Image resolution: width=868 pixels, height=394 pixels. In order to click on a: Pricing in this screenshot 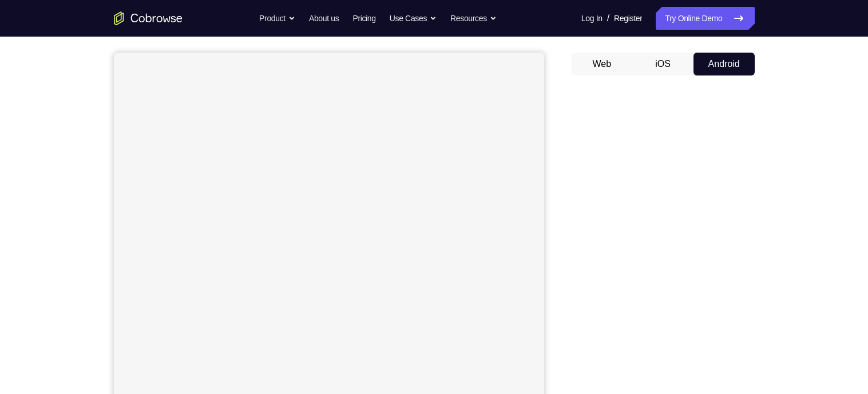, I will do `click(364, 18)`.